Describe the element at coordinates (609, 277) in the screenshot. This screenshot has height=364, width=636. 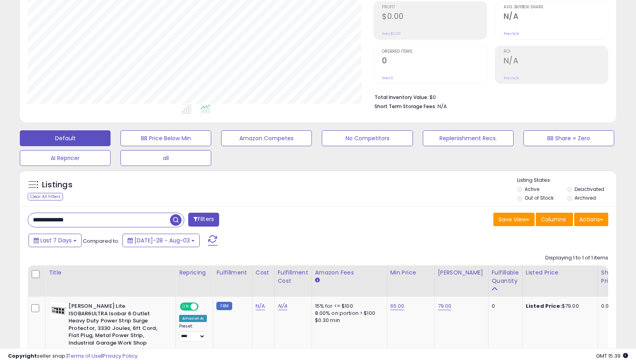
I see `div: Ship Price` at that location.